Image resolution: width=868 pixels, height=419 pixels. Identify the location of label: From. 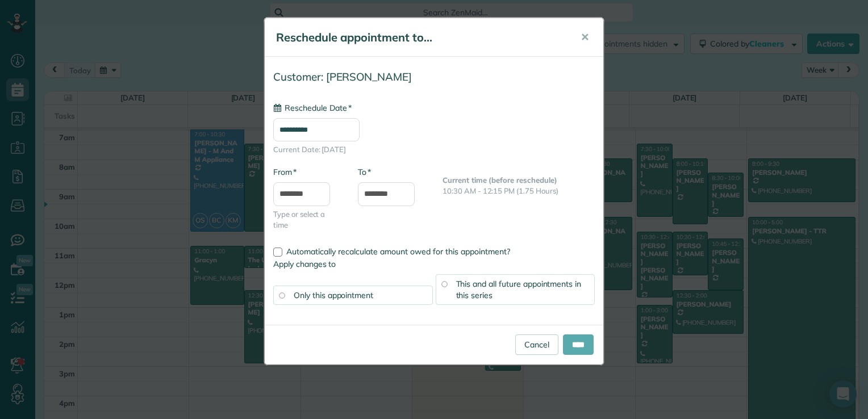
(285, 172).